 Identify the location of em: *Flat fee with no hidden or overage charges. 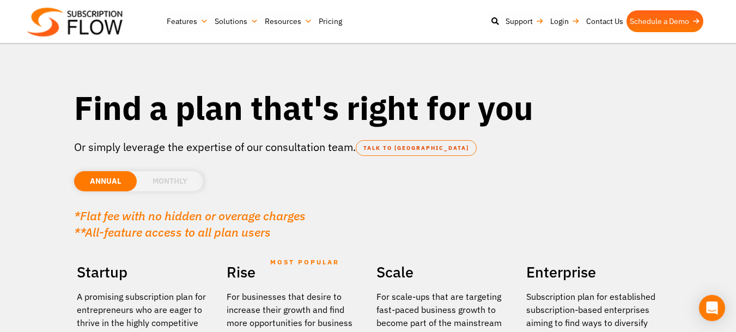
(190, 215).